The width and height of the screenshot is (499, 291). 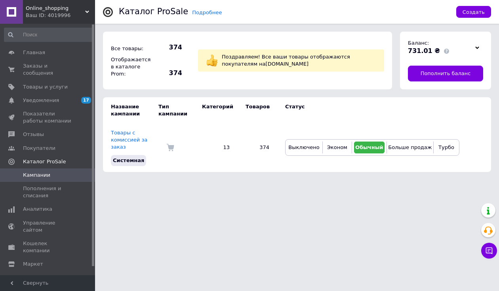 What do you see at coordinates (446, 148) in the screenshot?
I see `button: Турбо` at bounding box center [446, 148].